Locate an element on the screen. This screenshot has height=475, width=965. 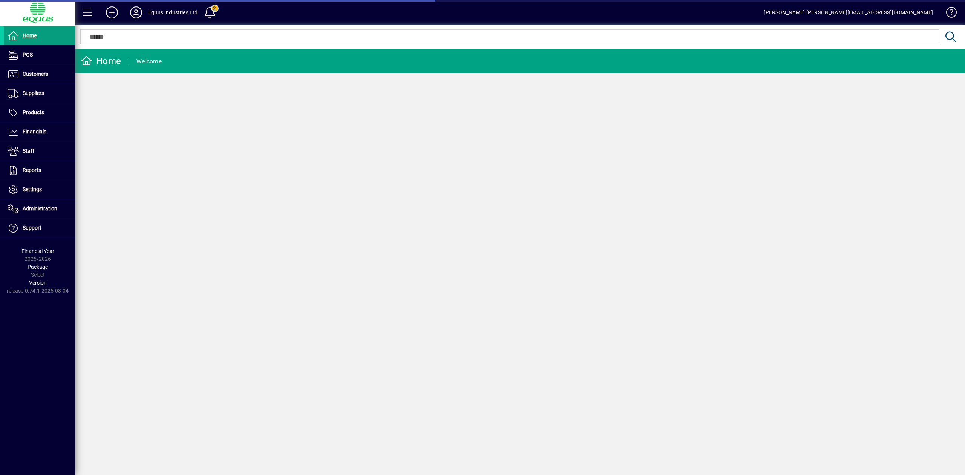
span: Package is located at coordinates (38, 267).